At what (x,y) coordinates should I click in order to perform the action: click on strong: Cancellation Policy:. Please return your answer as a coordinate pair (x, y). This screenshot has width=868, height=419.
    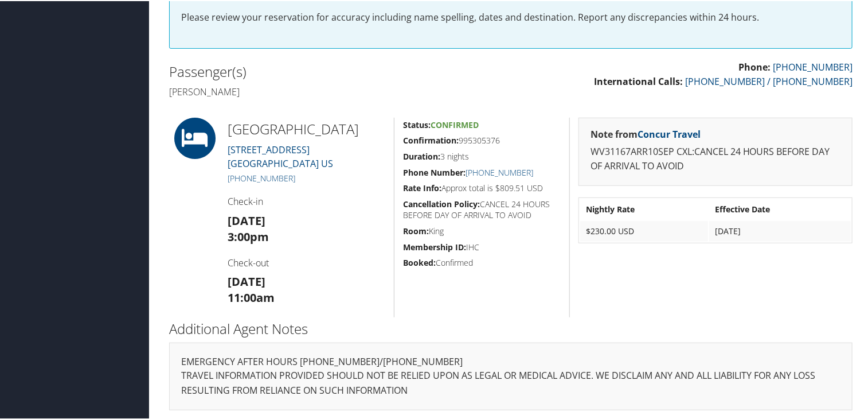
    Looking at the image, I should click on (442, 202).